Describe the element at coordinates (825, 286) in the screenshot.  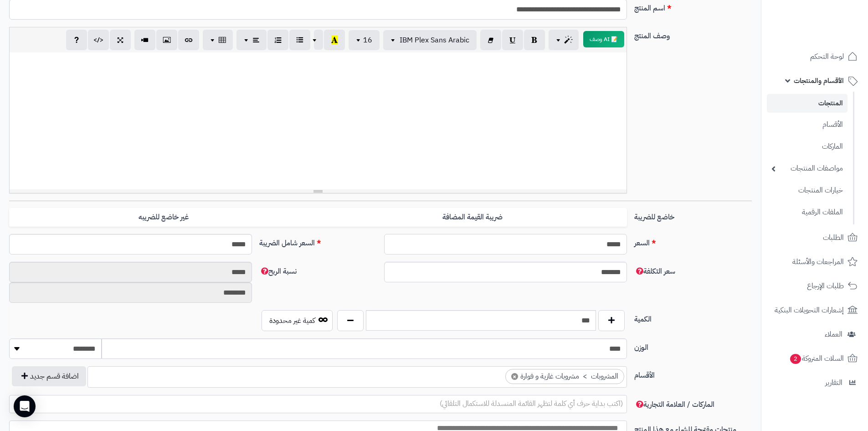
I see `span: طلبات الإرجاع` at that location.